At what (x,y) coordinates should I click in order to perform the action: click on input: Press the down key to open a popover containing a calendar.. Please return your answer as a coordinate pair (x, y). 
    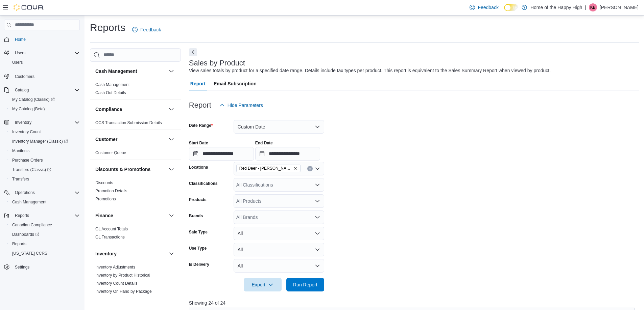
    Looking at the image, I should click on (288, 154).